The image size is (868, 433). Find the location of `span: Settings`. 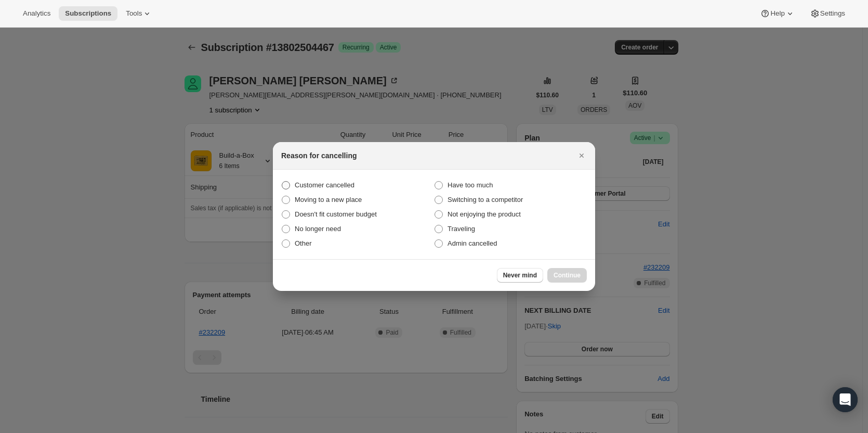

span: Settings is located at coordinates (833, 13).